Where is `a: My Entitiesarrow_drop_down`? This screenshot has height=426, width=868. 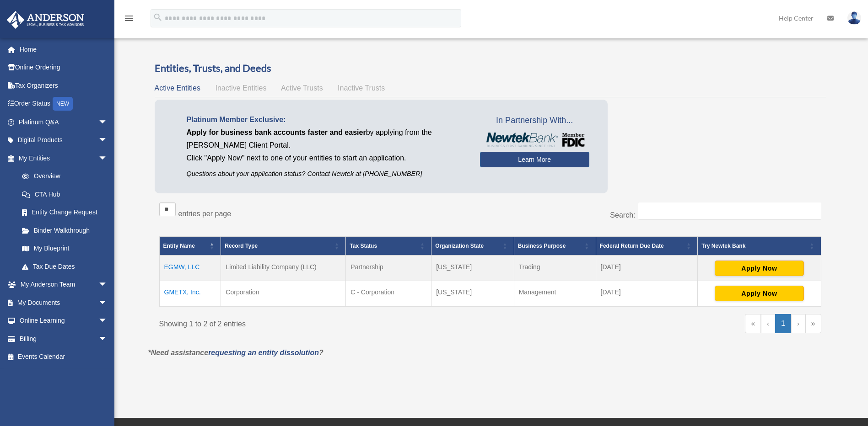
a: My Entitiesarrow_drop_down is located at coordinates (61, 158).